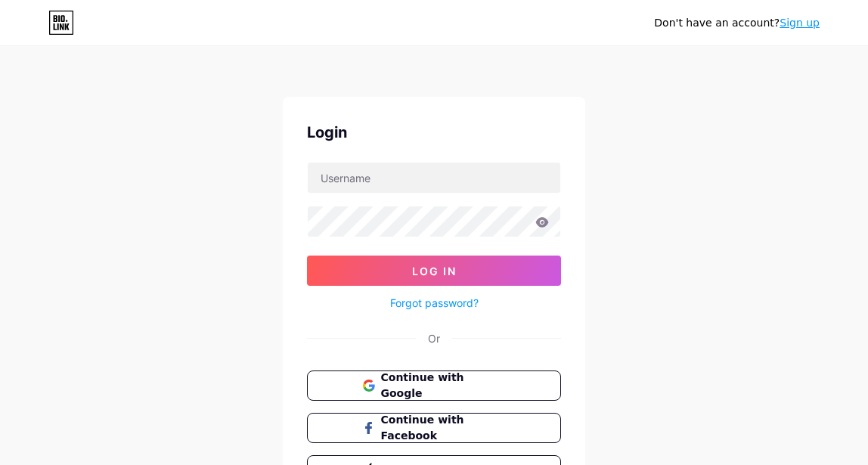  Describe the element at coordinates (737, 22) in the screenshot. I see `div: Don't have an account?` at that location.